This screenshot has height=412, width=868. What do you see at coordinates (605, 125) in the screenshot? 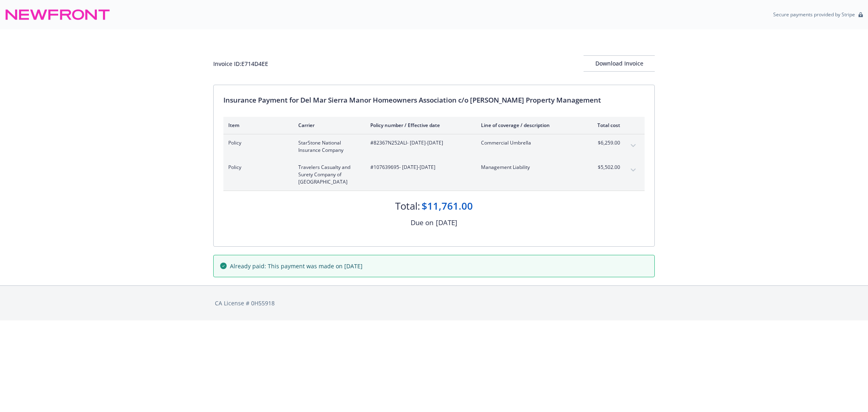
I see `div: Total cost` at bounding box center [605, 125].